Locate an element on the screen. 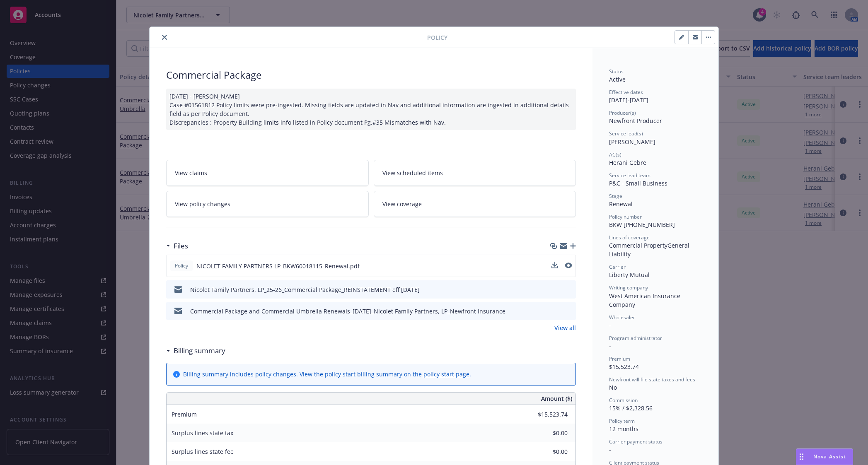 This screenshot has width=868, height=465. span: West American Insurance Company is located at coordinates (645, 300).